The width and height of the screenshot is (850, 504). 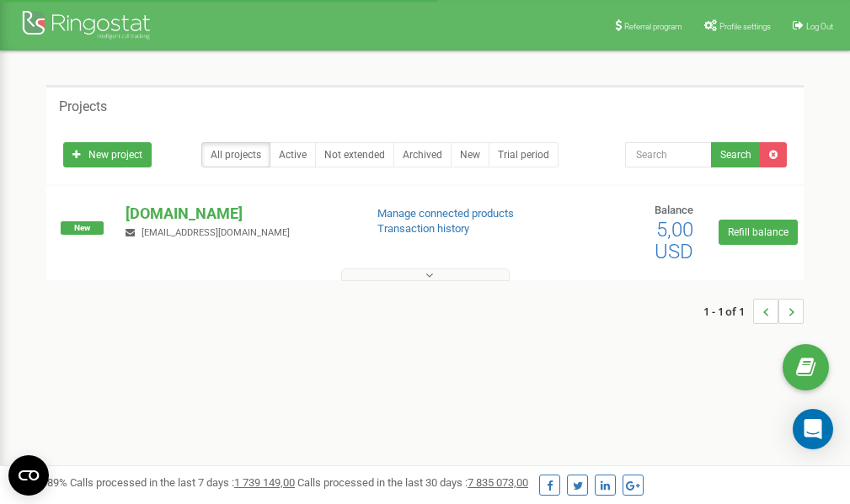 What do you see at coordinates (735, 155) in the screenshot?
I see `button: Search` at bounding box center [735, 155].